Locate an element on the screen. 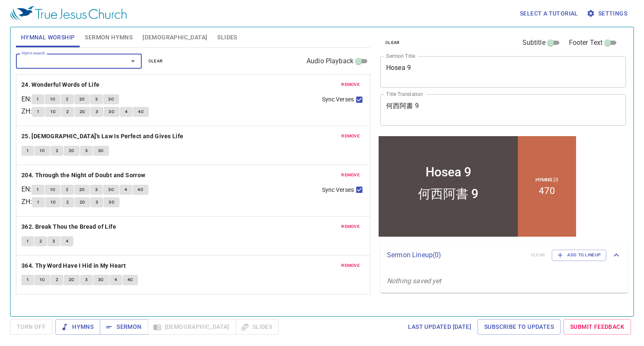  span: Sync Verses is located at coordinates (338, 190).